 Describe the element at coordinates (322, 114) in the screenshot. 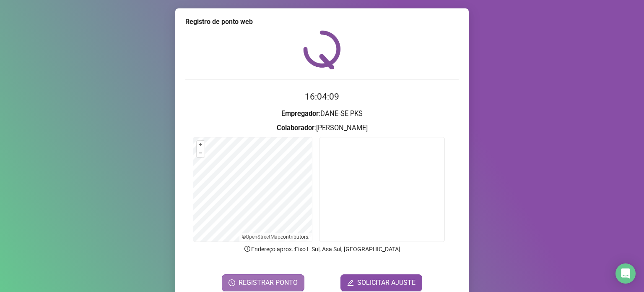

I see `h3: : DANE-SE PKS` at that location.